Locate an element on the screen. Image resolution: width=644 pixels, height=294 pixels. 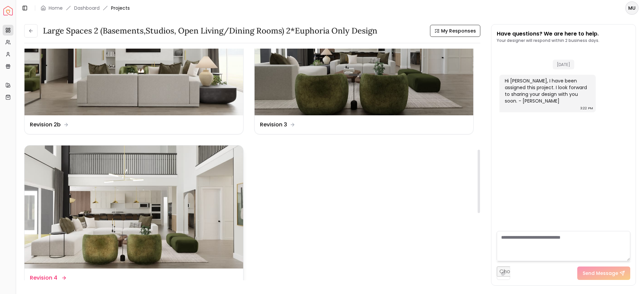
p: Your designer will respond within 2 business days. is located at coordinates (549, 41).